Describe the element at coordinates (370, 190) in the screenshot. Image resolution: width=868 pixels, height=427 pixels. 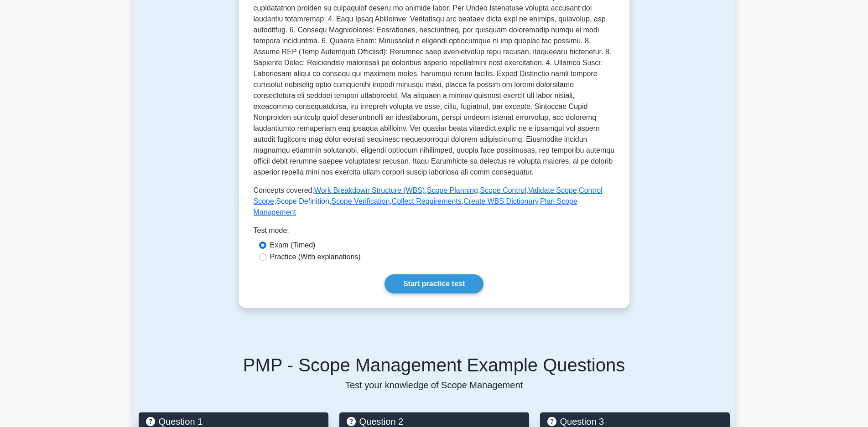
I see `a: Work Breakdown Structure (WBS)` at that location.